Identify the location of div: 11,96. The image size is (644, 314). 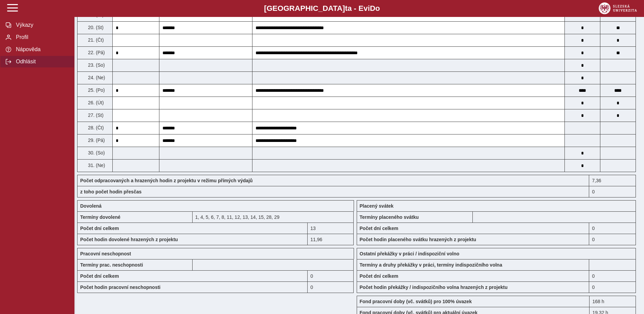
(331, 240).